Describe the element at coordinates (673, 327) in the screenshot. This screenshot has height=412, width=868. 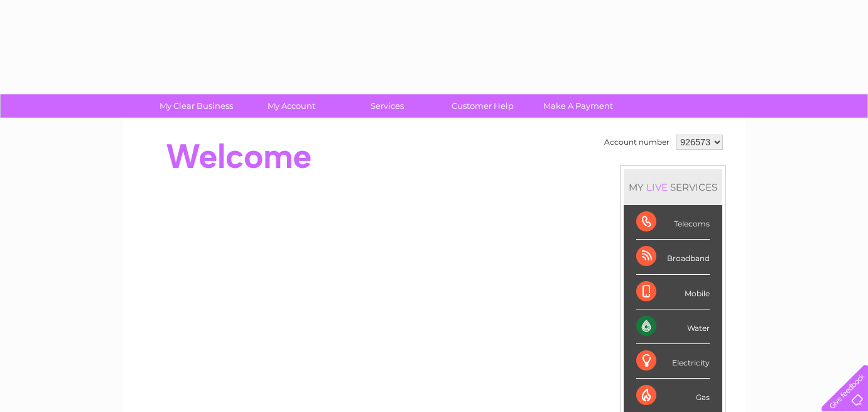
I see `div: Water` at that location.